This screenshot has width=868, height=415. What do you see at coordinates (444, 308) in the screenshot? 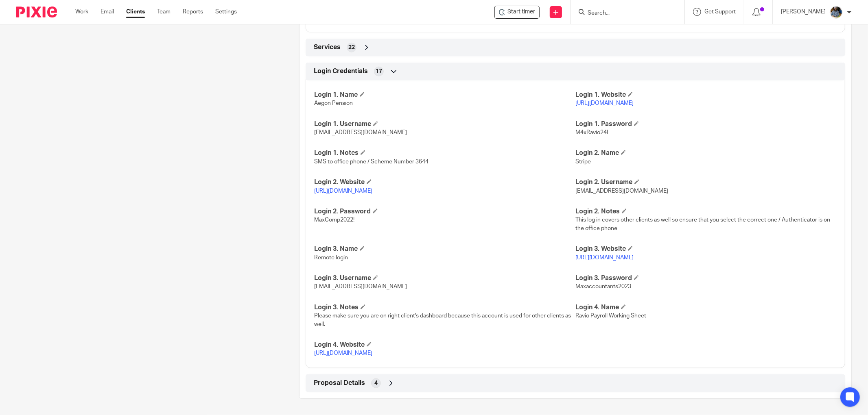
I see `h4: Login 3. Notes` at bounding box center [444, 308].